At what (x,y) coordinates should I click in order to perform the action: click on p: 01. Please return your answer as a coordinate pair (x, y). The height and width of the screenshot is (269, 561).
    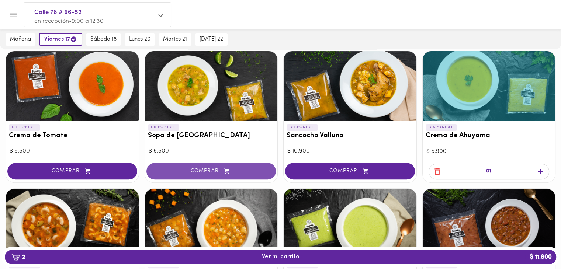
    Looking at the image, I should click on (489, 172).